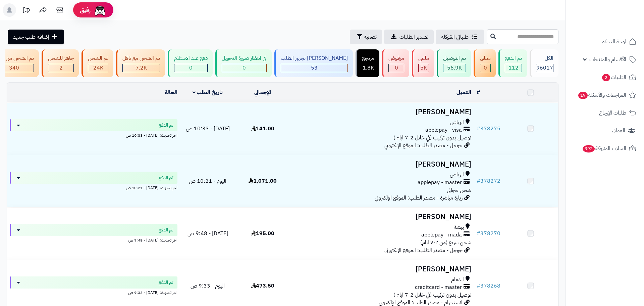  Describe the element at coordinates (366, 37) in the screenshot. I see `button: تصفية` at that location.